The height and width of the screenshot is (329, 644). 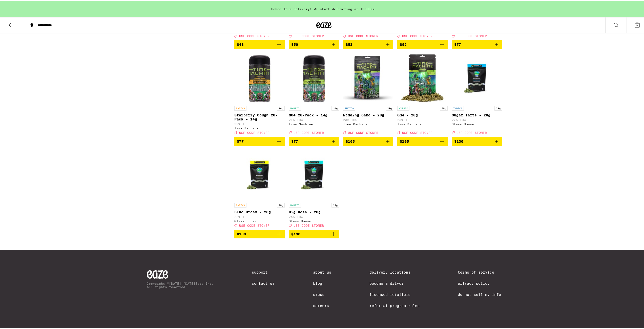 What do you see at coordinates (477, 77) in the screenshot?
I see `img: Glass House - Sugar Tarts - 28g` at bounding box center [477, 77].